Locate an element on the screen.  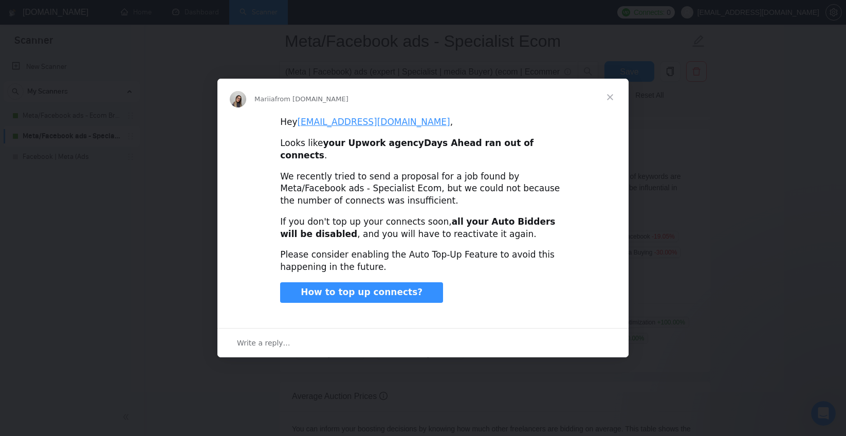
b: your Upwork agency is located at coordinates (373, 143).